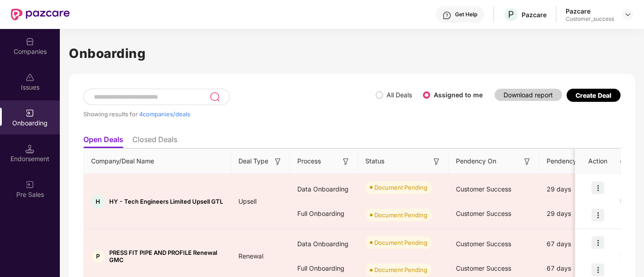  What do you see at coordinates (325, 213) in the screenshot?
I see `div: Full Onboarding` at bounding box center [325, 213].